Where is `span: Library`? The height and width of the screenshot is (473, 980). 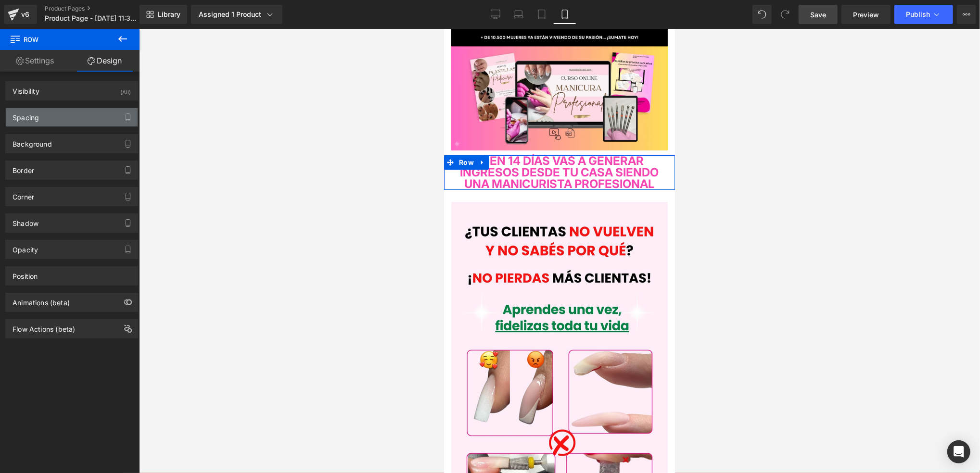 span: Library is located at coordinates (169, 15).